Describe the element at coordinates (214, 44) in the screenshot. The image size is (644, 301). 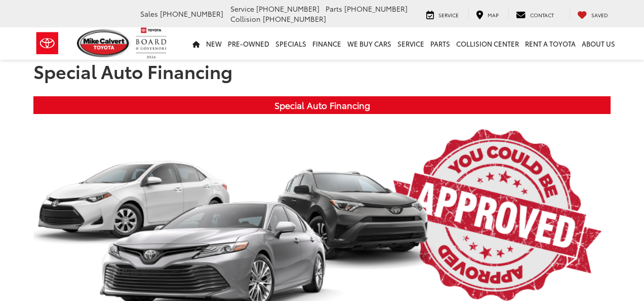
I see `a: New` at that location.